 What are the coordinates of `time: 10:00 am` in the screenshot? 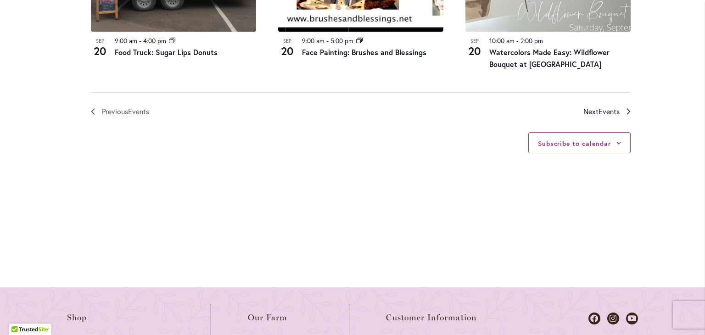 It's located at (502, 40).